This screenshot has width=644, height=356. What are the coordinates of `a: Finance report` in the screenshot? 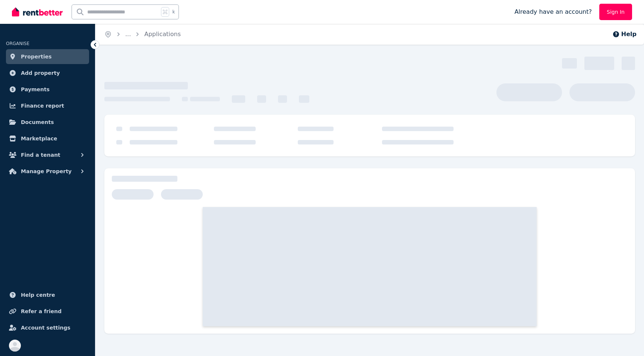 It's located at (47, 106).